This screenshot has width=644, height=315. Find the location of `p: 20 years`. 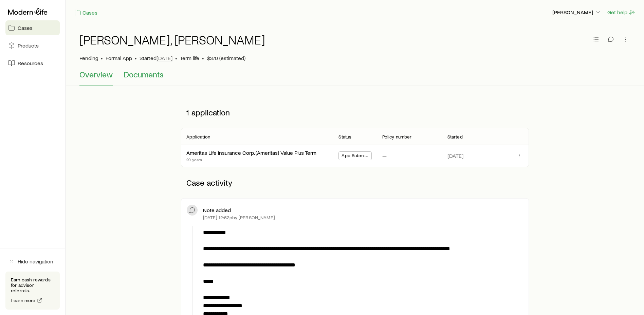

p: 20 years is located at coordinates (251, 159).